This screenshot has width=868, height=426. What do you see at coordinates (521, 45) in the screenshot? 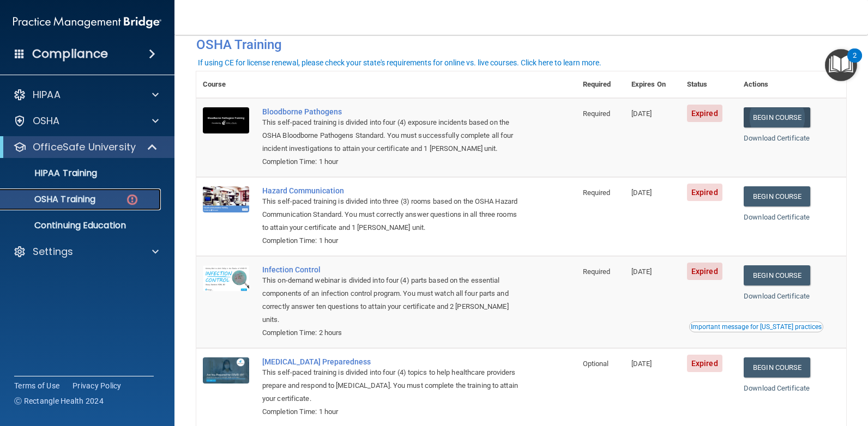
I see `h4: OSHA Training` at bounding box center [521, 45].